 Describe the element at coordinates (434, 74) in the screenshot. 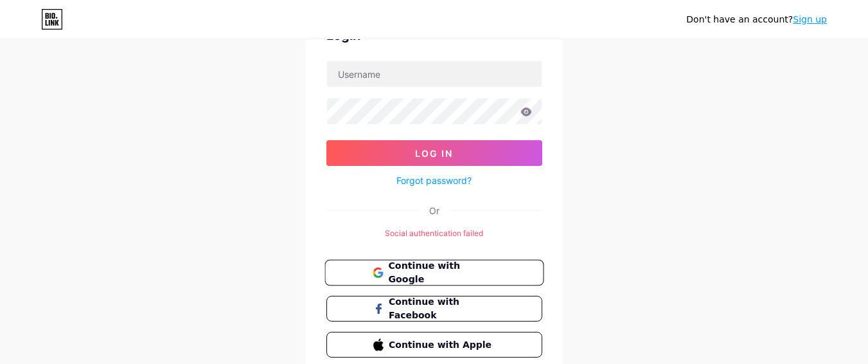

I see `input: Username` at that location.